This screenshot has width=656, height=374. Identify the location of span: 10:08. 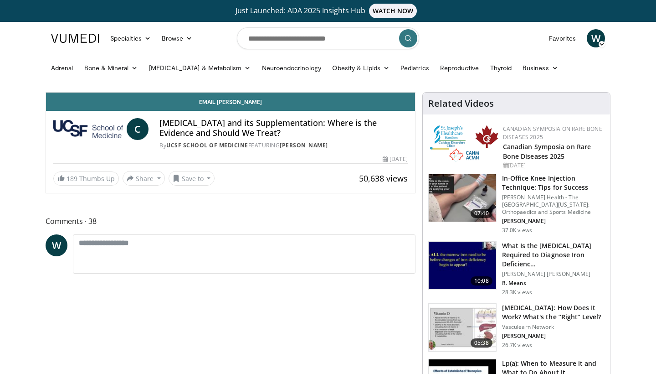
(482, 281).